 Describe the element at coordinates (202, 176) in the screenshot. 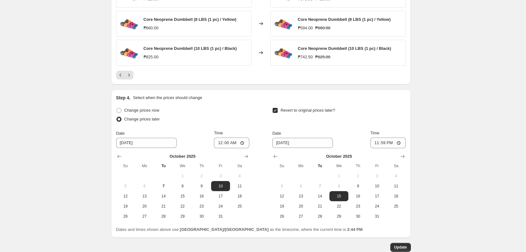

I see `span: 2` at that location.